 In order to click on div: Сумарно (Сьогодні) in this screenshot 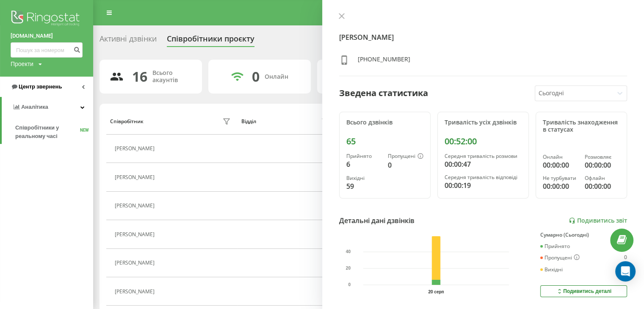, I will do `click(584, 234)`.